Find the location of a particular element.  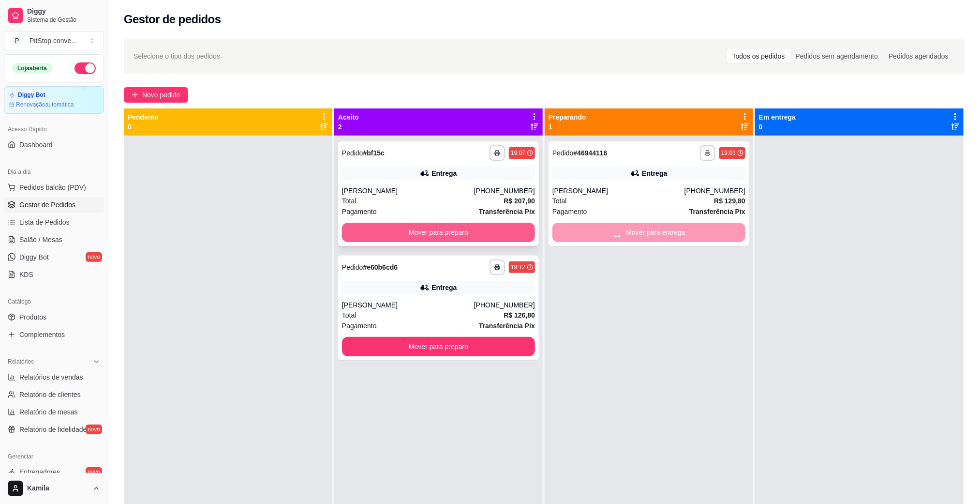

a: KDS is located at coordinates (53, 275).